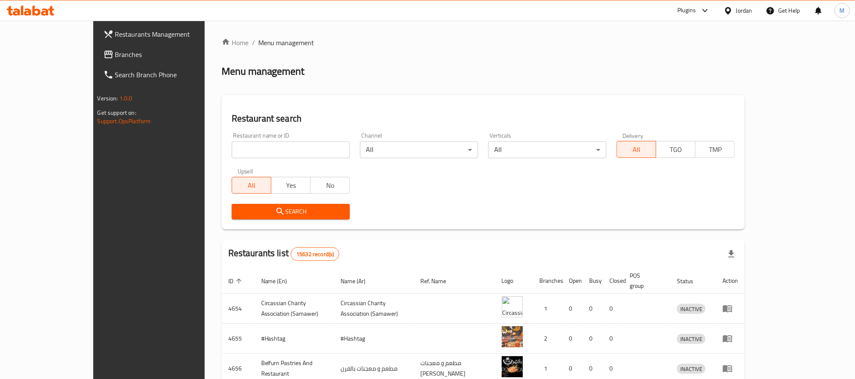 The width and height of the screenshot is (855, 379). What do you see at coordinates (613, 281) in the screenshot?
I see `th: Closed` at bounding box center [613, 281].